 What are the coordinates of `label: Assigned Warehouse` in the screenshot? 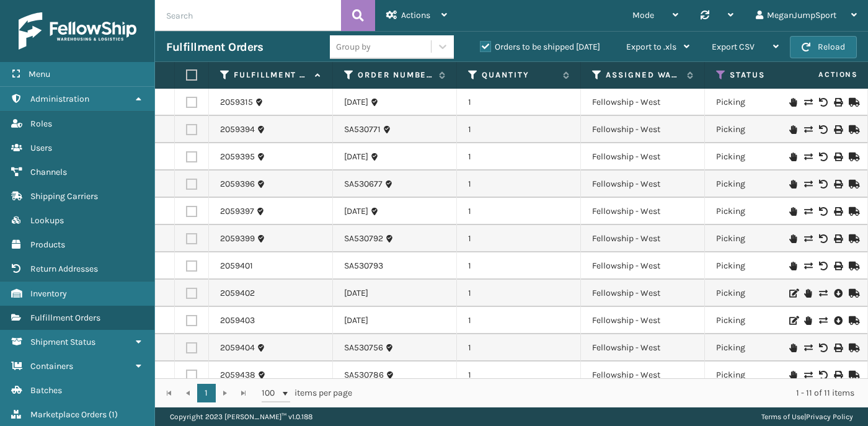 It's located at (643, 75).